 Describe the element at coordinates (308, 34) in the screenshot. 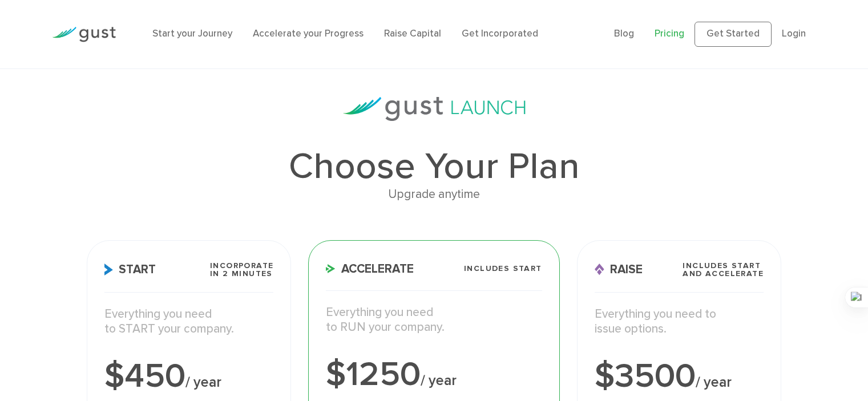

I see `a: Accelerate your Progress` at that location.